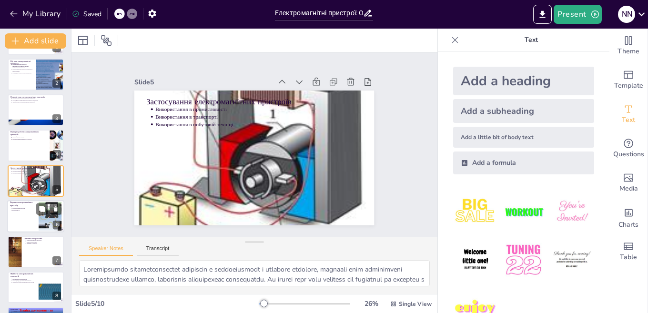 This screenshot has height=313, width=648. Describe the element at coordinates (523, 260) in the screenshot. I see `img: 5.jpeg` at that location.